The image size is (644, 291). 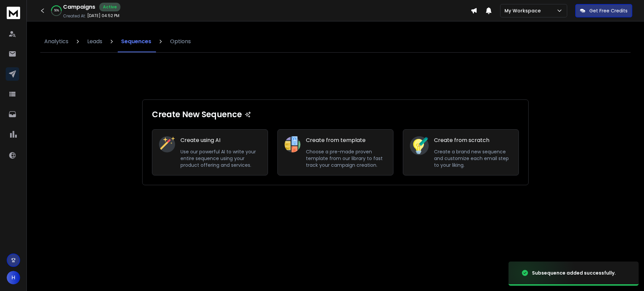 What do you see at coordinates (336, 115) in the screenshot?
I see `h1: Create New Sequence` at bounding box center [336, 115].